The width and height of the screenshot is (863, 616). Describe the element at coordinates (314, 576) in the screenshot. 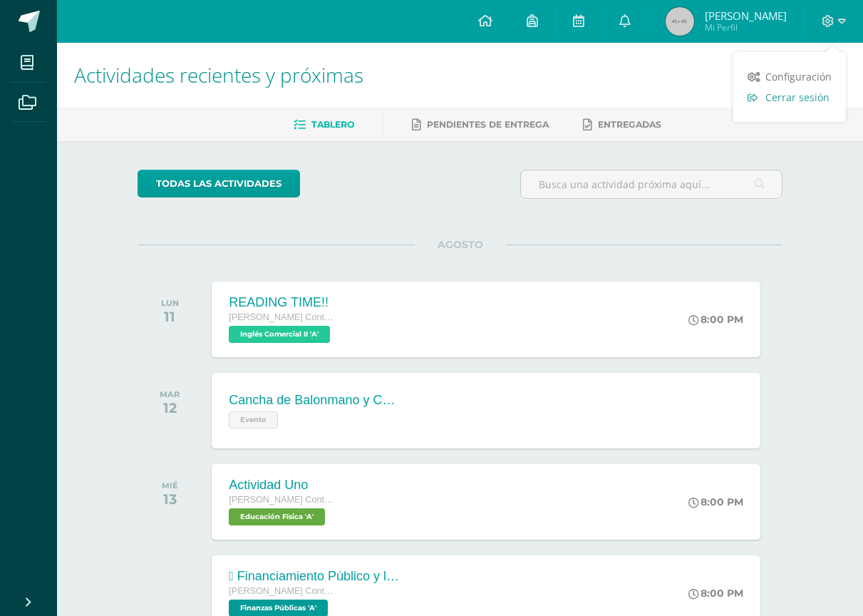

I see `div:  Financiamiento Público y la Política Económica.  Tesorería Nacional.` at that location.